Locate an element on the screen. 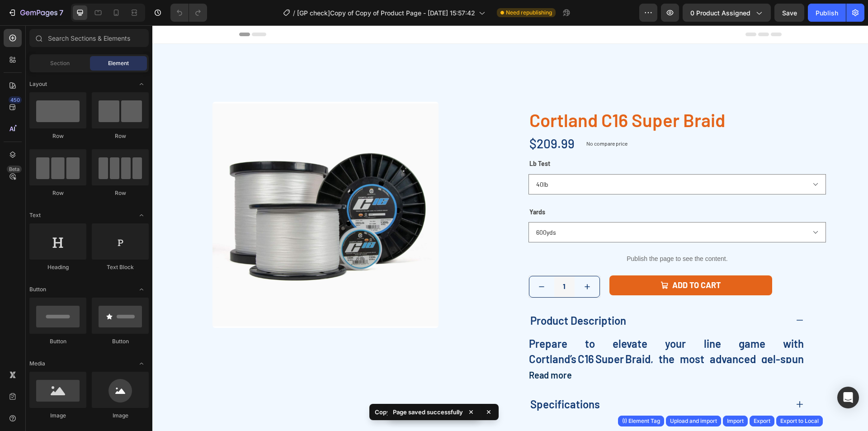  div: Export to Local is located at coordinates (800, 421).